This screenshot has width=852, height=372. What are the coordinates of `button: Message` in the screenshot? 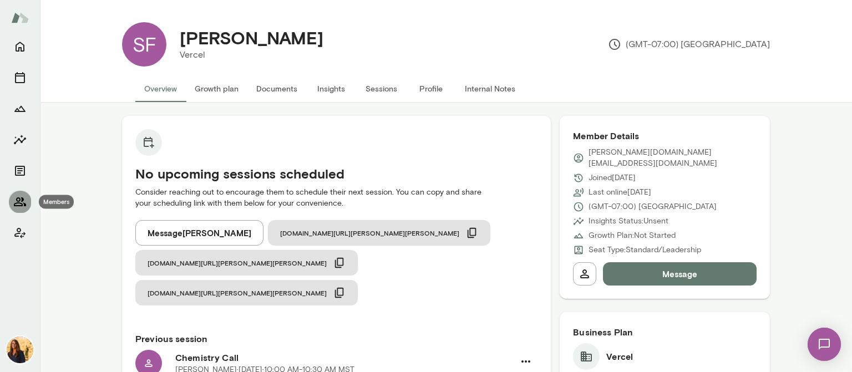 It's located at (679, 274).